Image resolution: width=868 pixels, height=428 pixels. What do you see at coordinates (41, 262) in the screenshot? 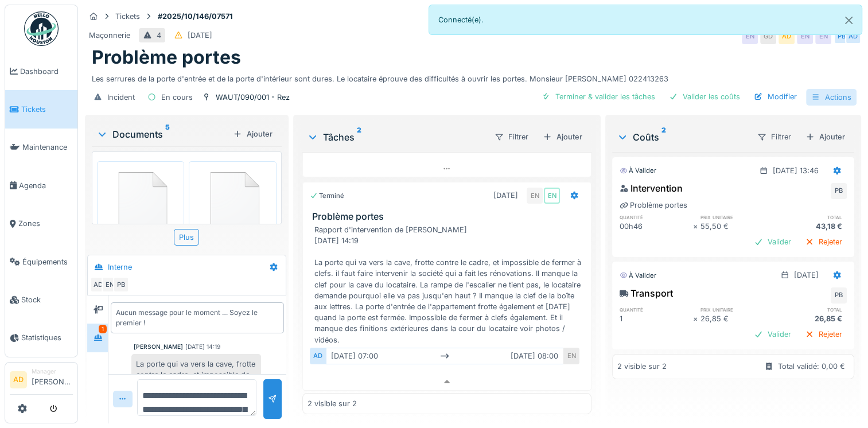
I see `a: Équipements` at bounding box center [41, 262].